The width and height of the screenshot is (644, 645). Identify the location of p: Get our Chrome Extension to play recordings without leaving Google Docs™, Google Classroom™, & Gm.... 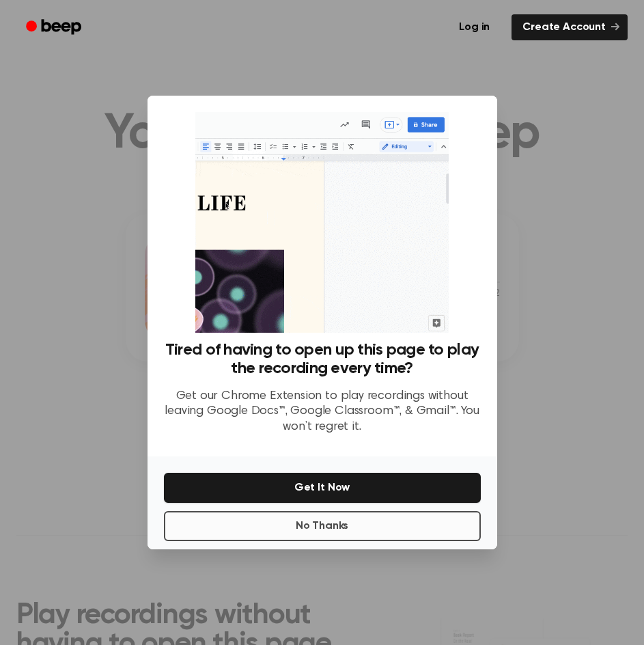
(322, 412).